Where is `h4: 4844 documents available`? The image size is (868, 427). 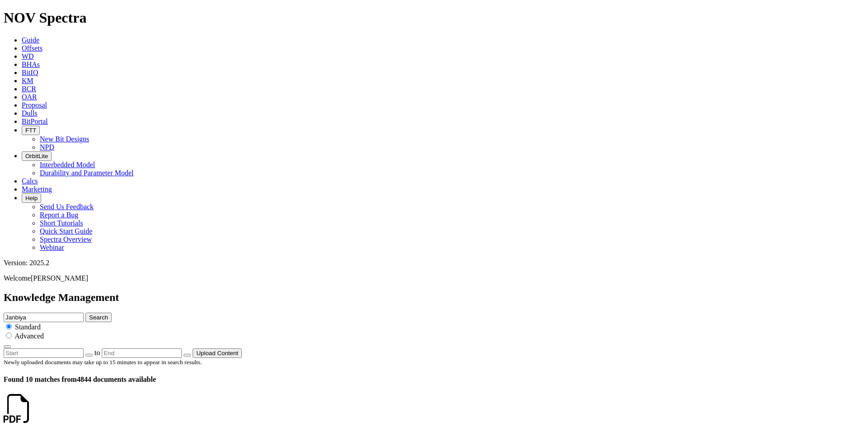
h4: 4844 documents available is located at coordinates (434, 380).